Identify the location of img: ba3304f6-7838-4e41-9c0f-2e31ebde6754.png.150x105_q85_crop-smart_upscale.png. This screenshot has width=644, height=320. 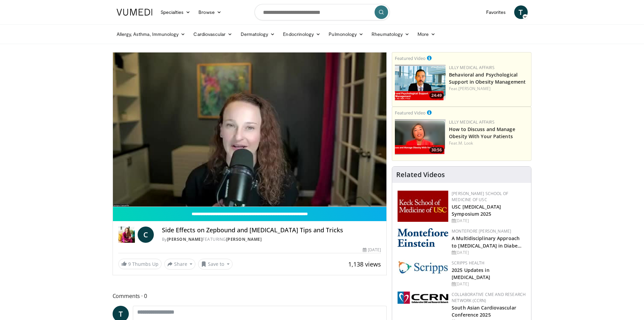
(420, 82).